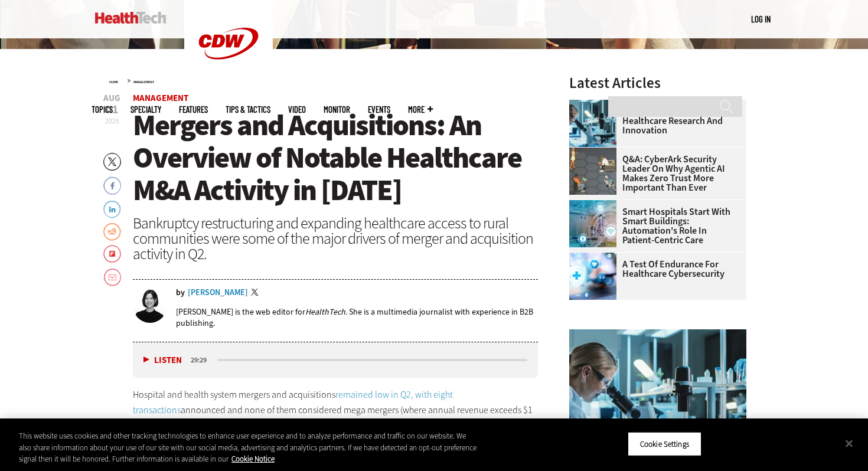 The height and width of the screenshot is (471, 868). What do you see at coordinates (293, 402) in the screenshot?
I see `a: remained low in Q2, with eight transactions` at bounding box center [293, 402].